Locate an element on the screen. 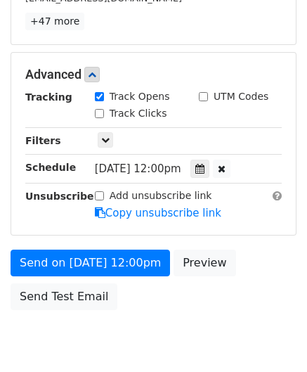 The image size is (307, 372). a: Preview is located at coordinates (205, 263).